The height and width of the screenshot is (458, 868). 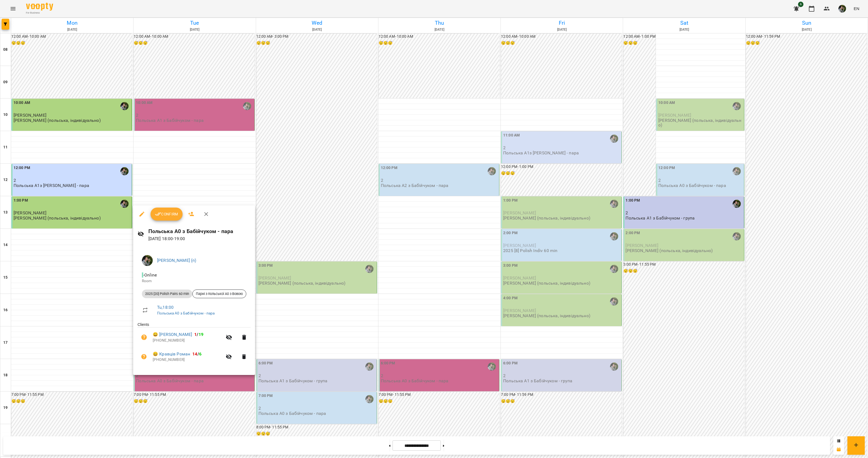 What do you see at coordinates (186, 313) in the screenshot?
I see `a: Польська А0 з Бабійчуком - пара` at bounding box center [186, 313].